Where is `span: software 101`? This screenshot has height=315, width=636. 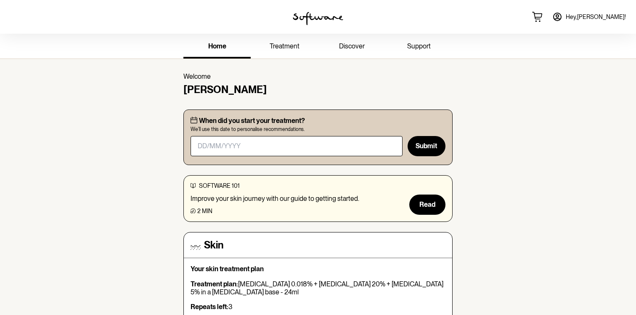 span: software 101 is located at coordinates (219, 185).